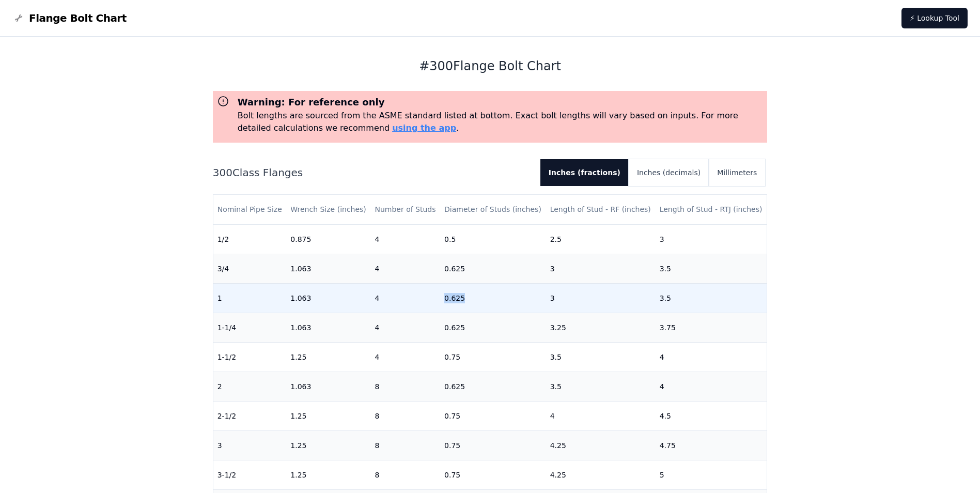 This screenshot has width=980, height=493. What do you see at coordinates (250, 415) in the screenshot?
I see `td: 2-1/2` at bounding box center [250, 415].